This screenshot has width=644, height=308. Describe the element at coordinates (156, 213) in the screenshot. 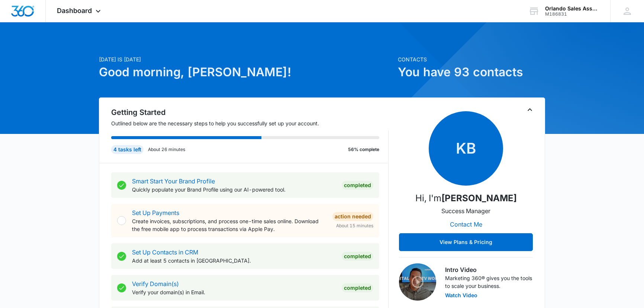

I see `a: Set Up Payments` at that location.